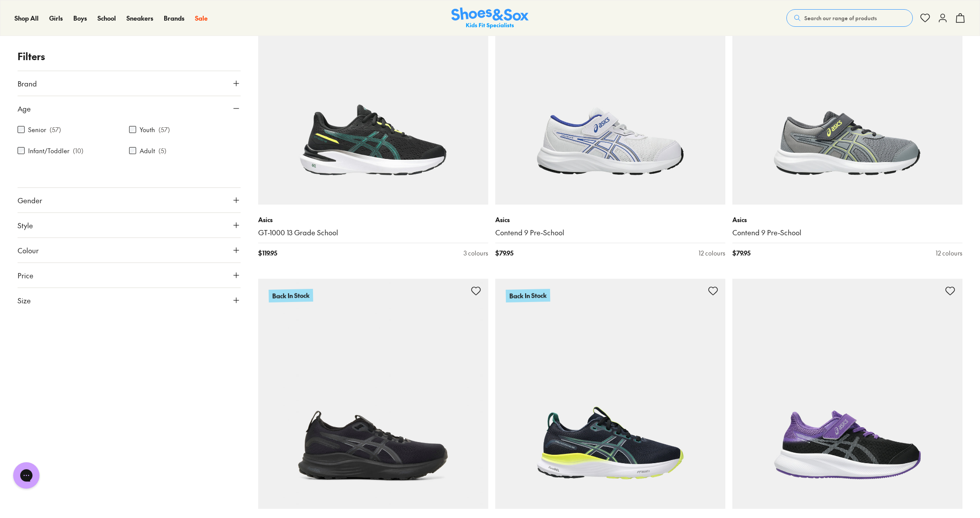 This screenshot has width=980, height=518. What do you see at coordinates (373, 233) in the screenshot?
I see `a: GT-1000 13 Grade School` at bounding box center [373, 233].